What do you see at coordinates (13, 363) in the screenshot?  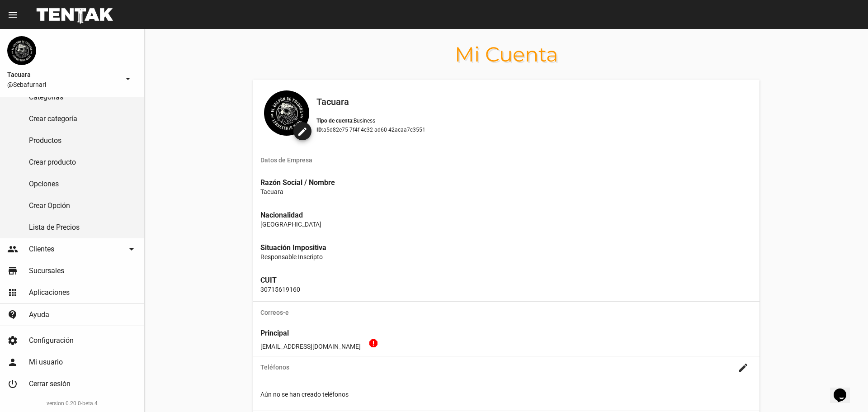 I see `mat-icon: person` at bounding box center [13, 363].